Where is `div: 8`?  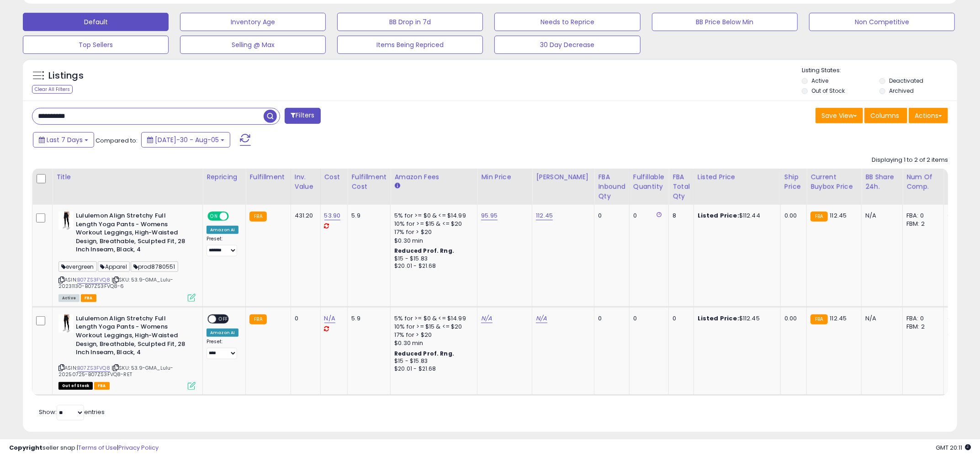
div: 8 is located at coordinates (680, 216).